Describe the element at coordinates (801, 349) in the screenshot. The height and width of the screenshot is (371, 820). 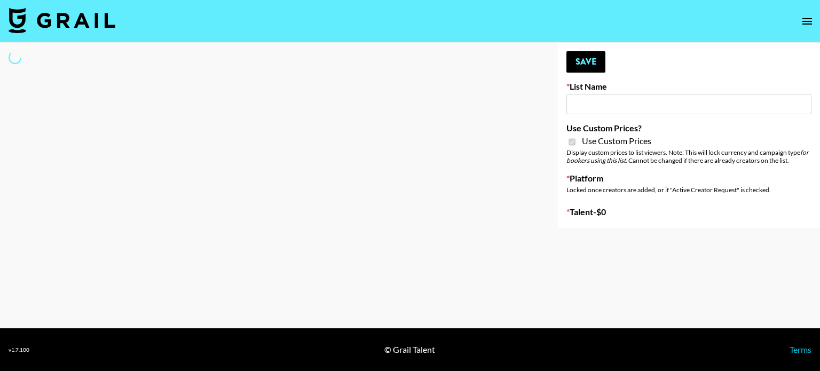
I see `a: Terms` at that location.